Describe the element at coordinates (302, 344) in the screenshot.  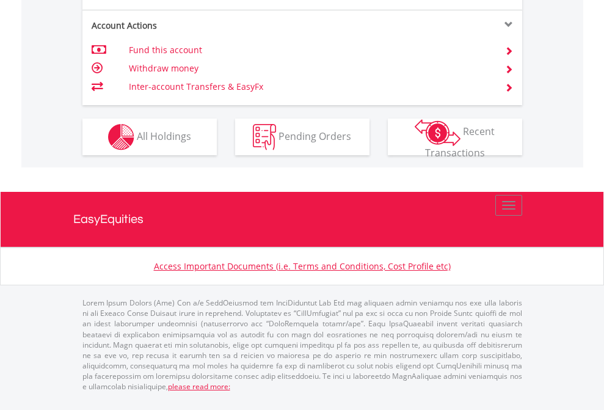
I see `p: Lorem Ipsum Dolors (Ame) Con a/e SeddOeiusmod tem InciDiduntut Lab Etd mag aliquaen admin veniamq...` at that location.